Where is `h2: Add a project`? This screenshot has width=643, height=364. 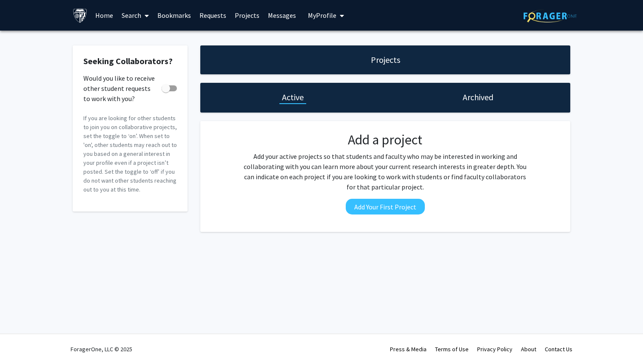 h2: Add a project is located at coordinates (385, 140).